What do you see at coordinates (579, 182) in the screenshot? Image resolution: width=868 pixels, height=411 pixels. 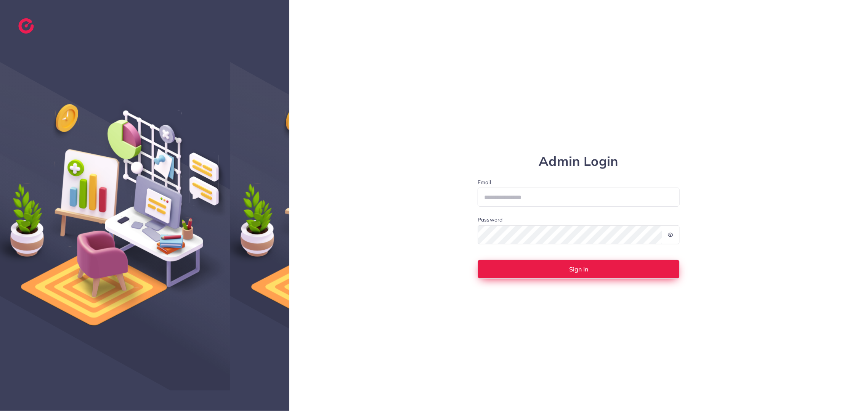 I see `label: Email` at bounding box center [579, 182].